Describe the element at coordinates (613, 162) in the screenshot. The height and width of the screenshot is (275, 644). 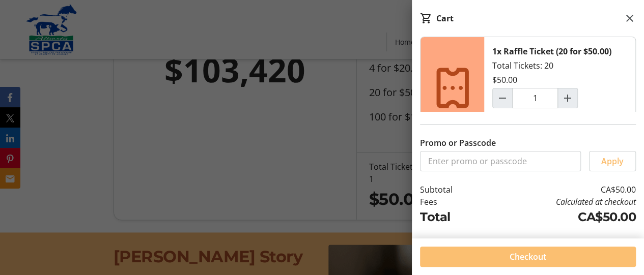
I see `span: Apply` at that location.